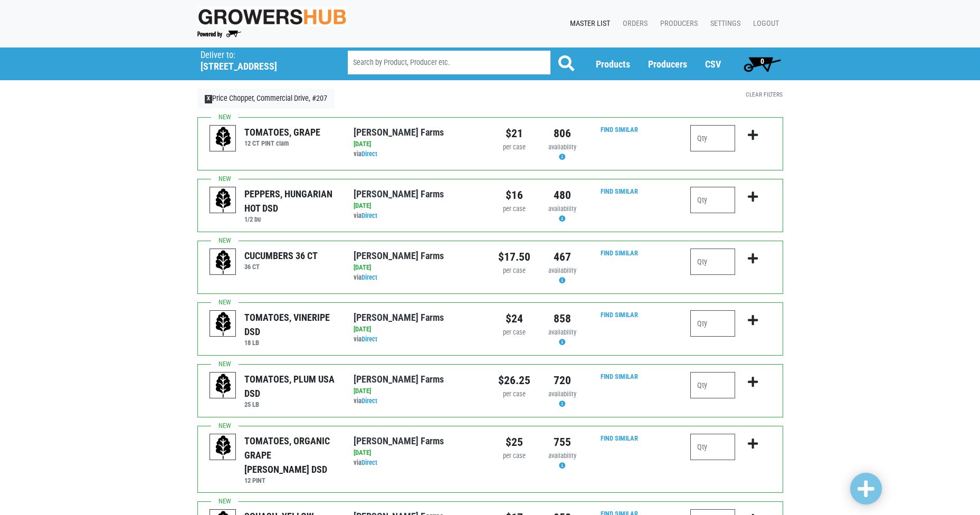 This screenshot has height=515, width=980. Describe the element at coordinates (588, 23) in the screenshot. I see `a: Master List` at that location.